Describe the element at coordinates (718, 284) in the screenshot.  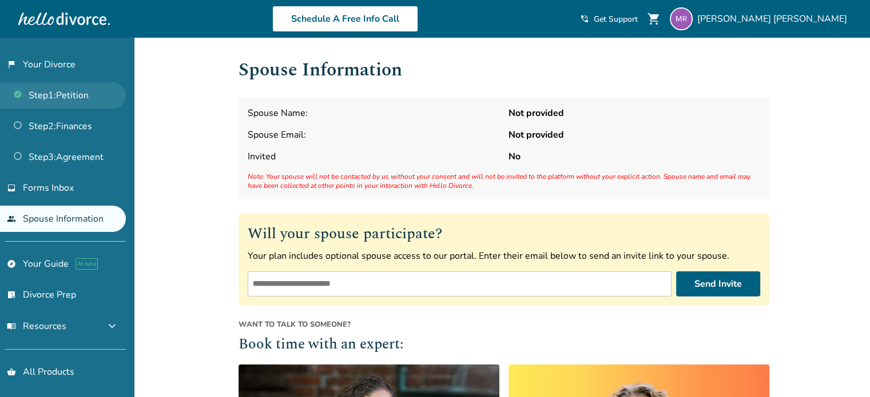
I see `button: Send Invite` at that location.